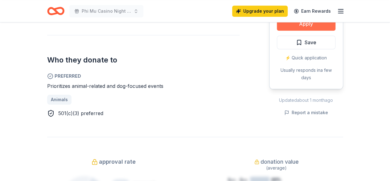 Image resolution: width=390 pixels, height=181 pixels. What do you see at coordinates (280, 161) in the screenshot?
I see `span: donation value` at bounding box center [280, 161].